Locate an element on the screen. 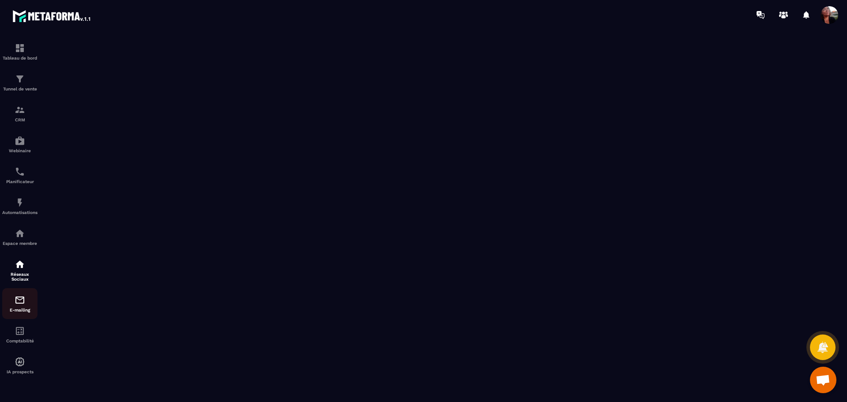 The height and width of the screenshot is (402, 847). img: accountant is located at coordinates (20, 331).